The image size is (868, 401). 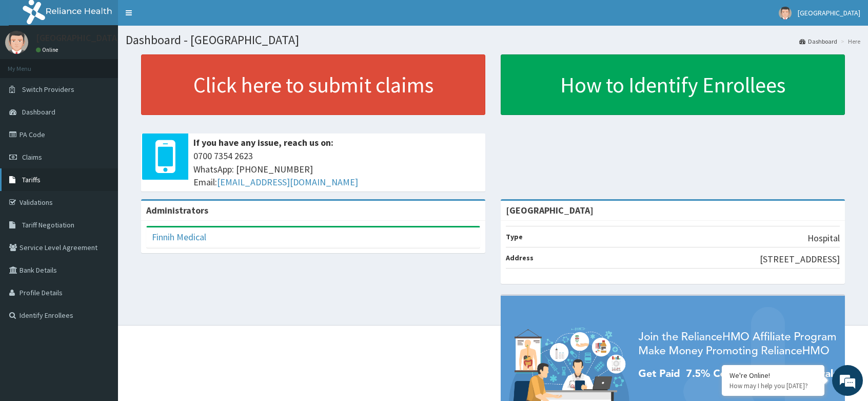 I want to click on span: Tariff Negotiation, so click(x=48, y=225).